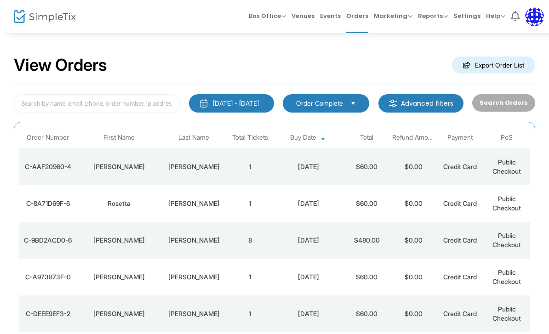  I want to click on div: C-A973873F-0, so click(48, 277).